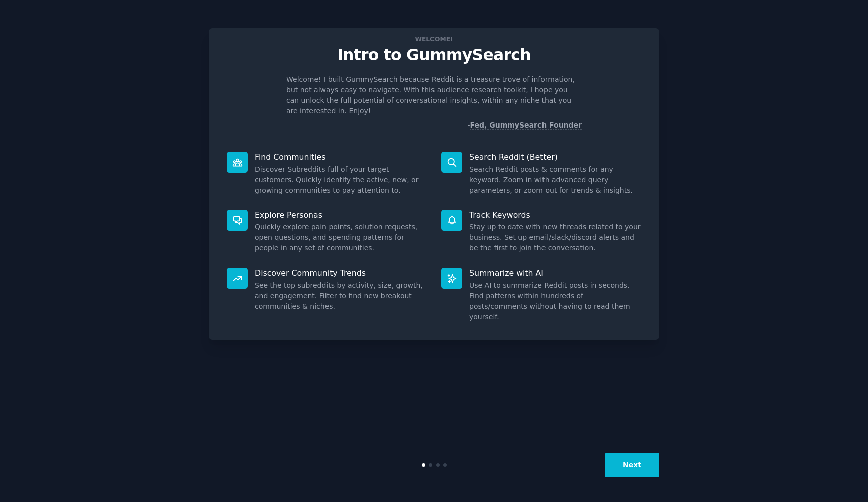 This screenshot has width=868, height=502. I want to click on dd: Discover Subreddits full of your target customers. Quickly identify the active, new, or growing c..., so click(340, 180).